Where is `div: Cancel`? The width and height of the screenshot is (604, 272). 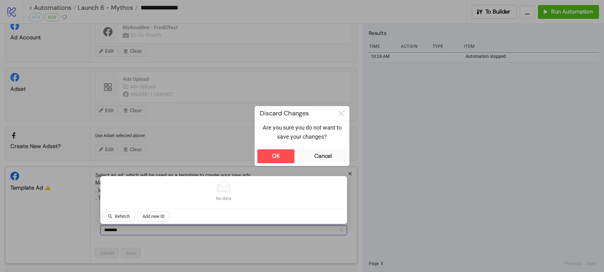
div: Cancel is located at coordinates (323, 156).